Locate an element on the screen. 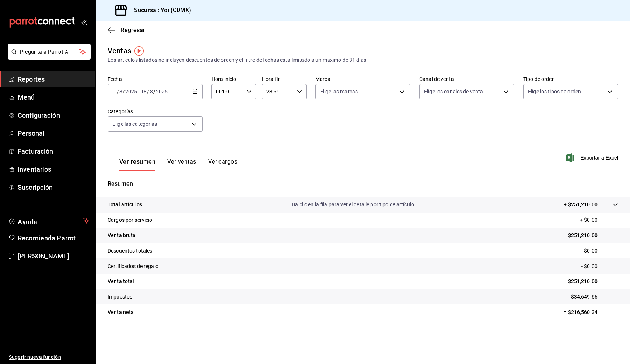 The image size is (630, 364). label: Canal de venta is located at coordinates (467, 79).